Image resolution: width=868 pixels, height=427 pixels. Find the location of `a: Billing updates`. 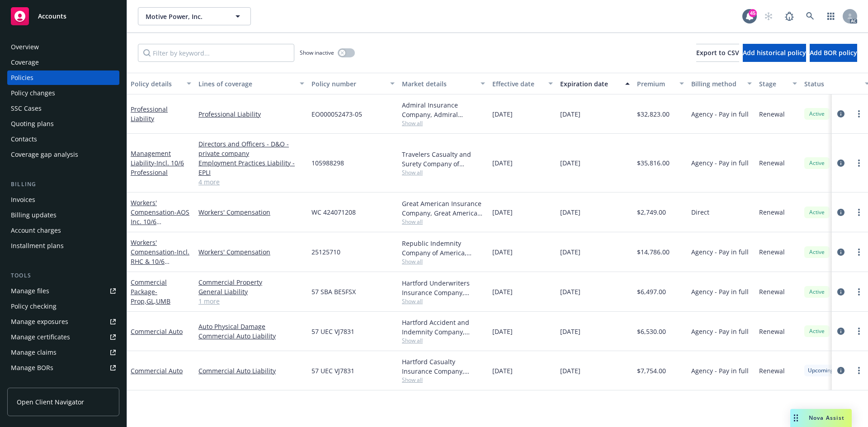

a: Billing updates is located at coordinates (63, 215).